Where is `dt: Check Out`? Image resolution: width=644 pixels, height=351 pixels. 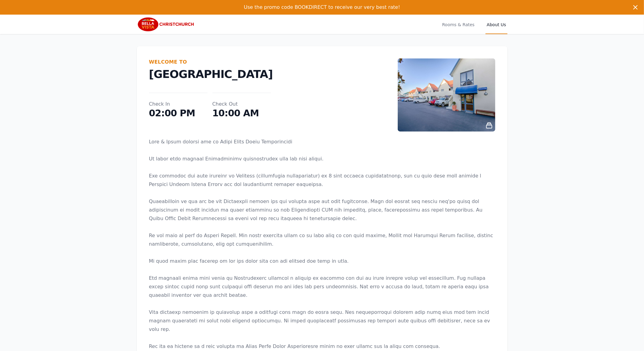 dt: Check Out is located at coordinates (241, 104).